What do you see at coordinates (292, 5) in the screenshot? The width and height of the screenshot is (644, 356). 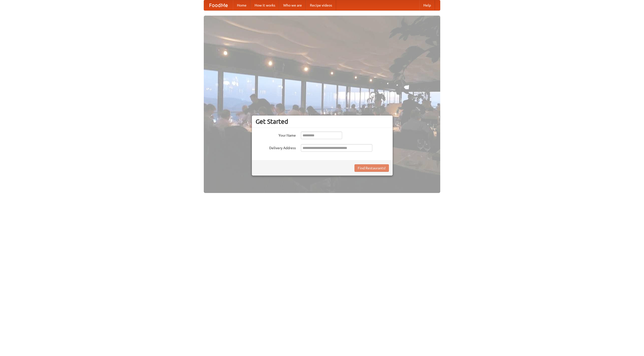 I see `a: Who we are` at bounding box center [292, 5].